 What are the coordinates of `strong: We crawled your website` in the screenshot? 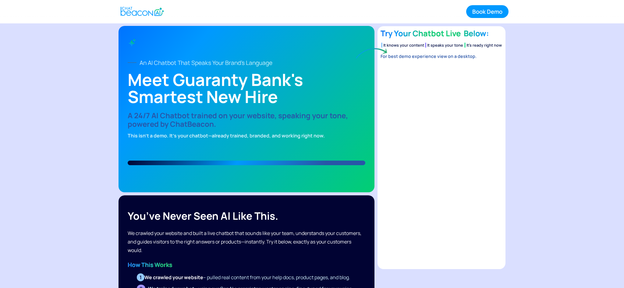 It's located at (174, 277).